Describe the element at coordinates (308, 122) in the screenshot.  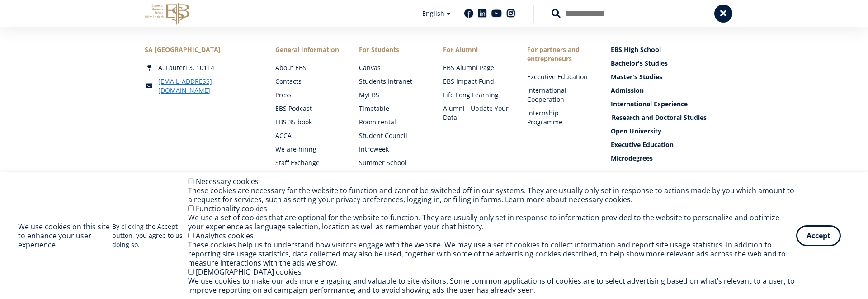
I see `a: EBS 35 book` at that location.